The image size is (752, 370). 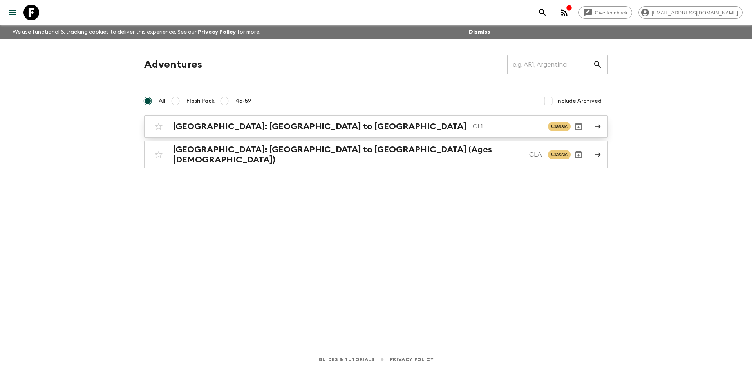 I want to click on span: Include Archived, so click(x=579, y=101).